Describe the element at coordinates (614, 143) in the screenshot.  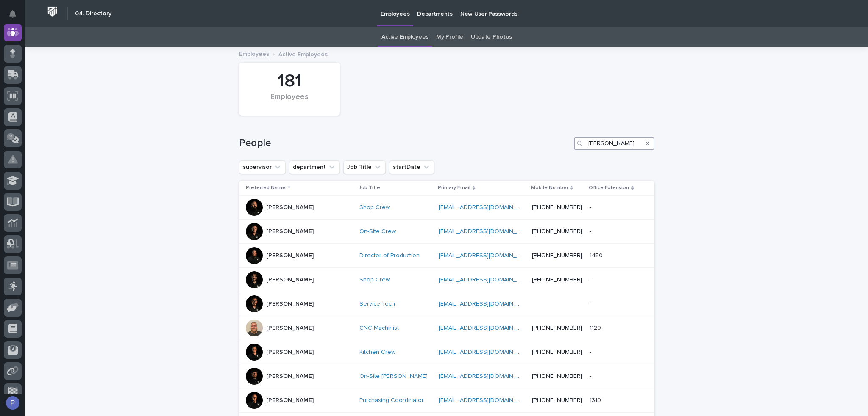
I see `input: Search` at that location.